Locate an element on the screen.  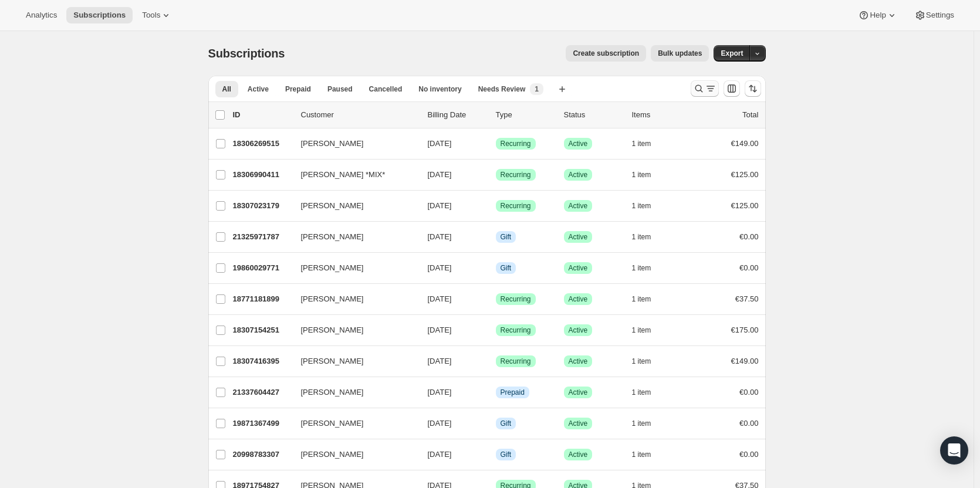
p: 18306269515 is located at coordinates (262, 144).